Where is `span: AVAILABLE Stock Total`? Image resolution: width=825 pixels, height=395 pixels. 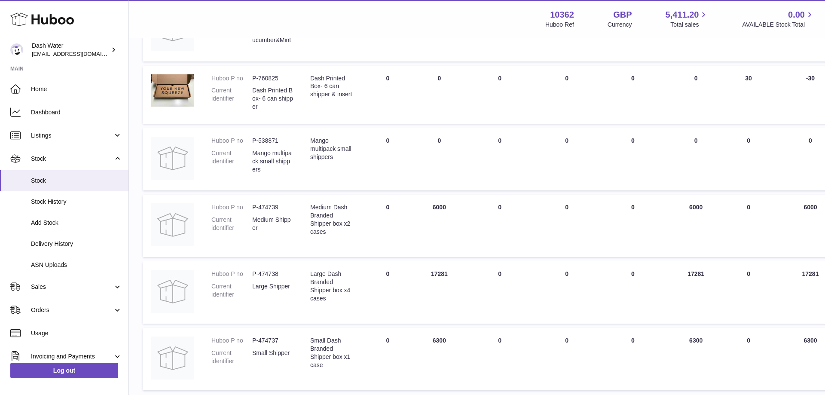
span: AVAILABLE Stock Total is located at coordinates (779, 25).